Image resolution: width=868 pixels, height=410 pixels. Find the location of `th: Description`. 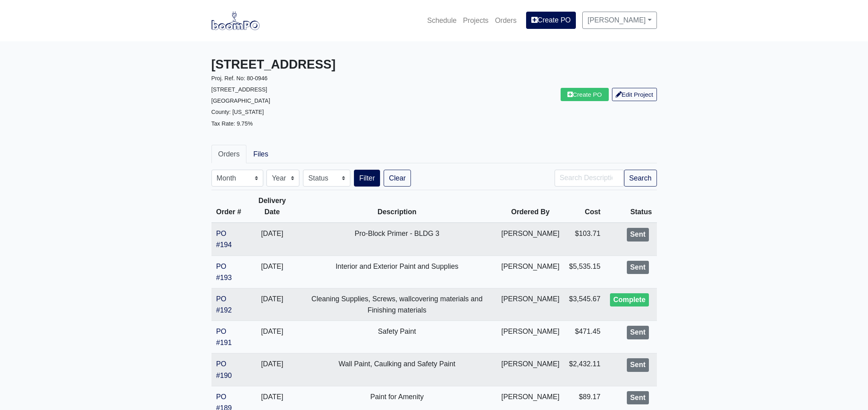

th: Description is located at coordinates (397, 207).